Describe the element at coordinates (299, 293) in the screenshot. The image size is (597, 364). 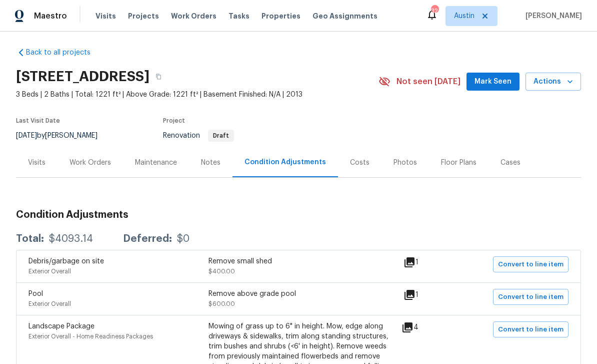
I see `div: Remove above grade pool` at that location.